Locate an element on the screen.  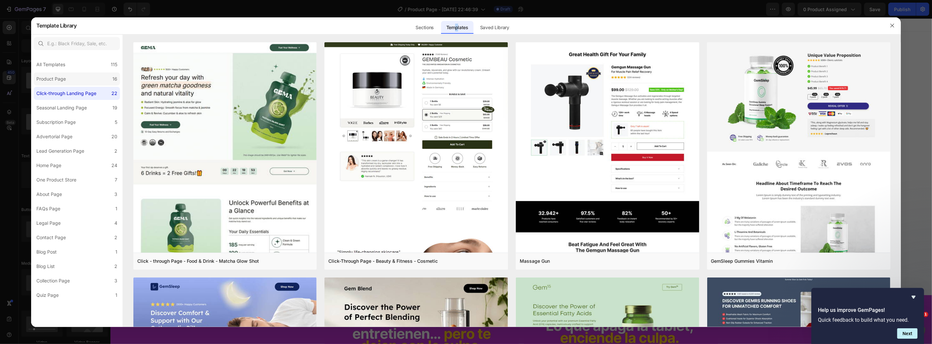
button: Hide survey is located at coordinates (914, 297).